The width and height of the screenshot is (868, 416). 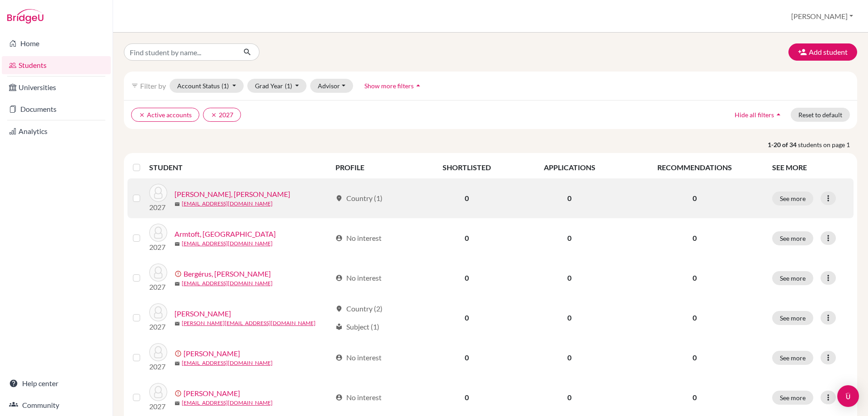 What do you see at coordinates (277, 86) in the screenshot?
I see `button: Grad Year(1)` at bounding box center [277, 86].